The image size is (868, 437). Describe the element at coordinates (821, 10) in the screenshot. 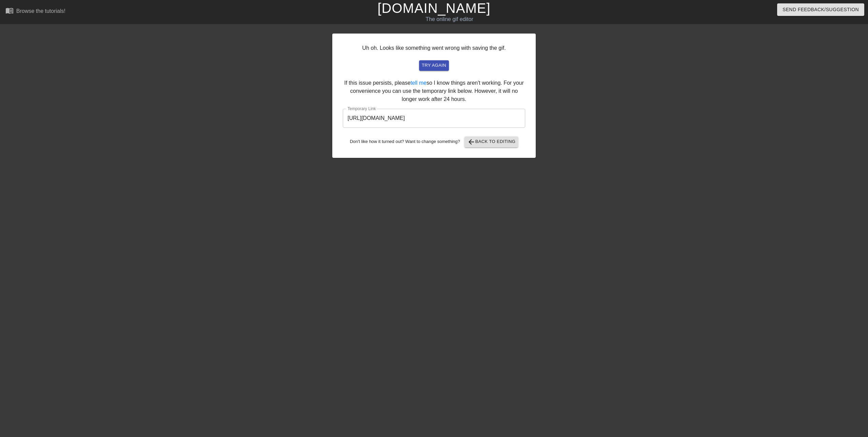

I see `span: Send Feedback/Suggestion` at that location.